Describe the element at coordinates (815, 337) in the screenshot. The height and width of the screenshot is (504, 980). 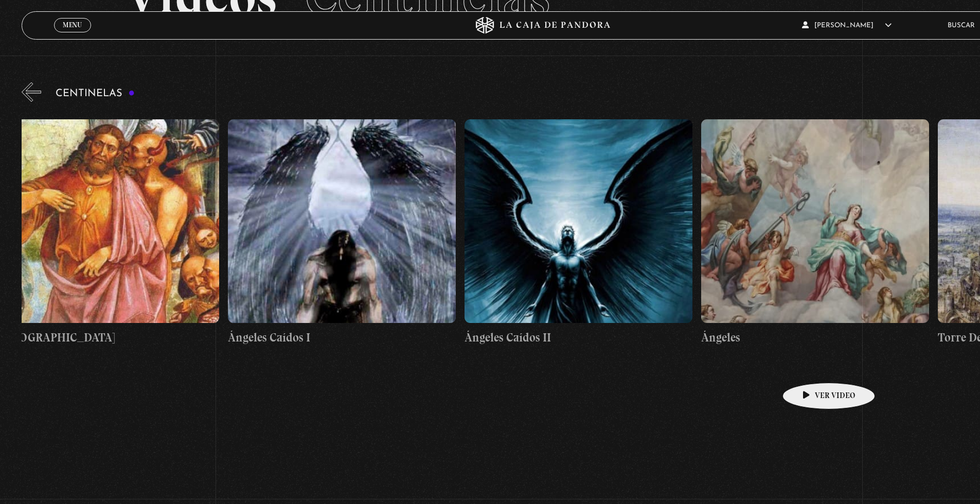
I see `h4: Ángeles` at that location.